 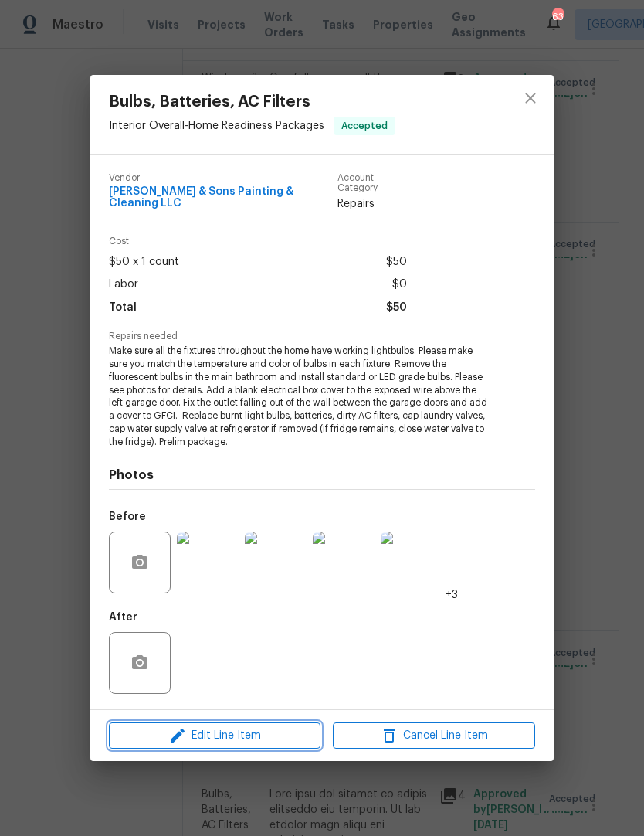 I want to click on span: Repairs, so click(x=372, y=204).